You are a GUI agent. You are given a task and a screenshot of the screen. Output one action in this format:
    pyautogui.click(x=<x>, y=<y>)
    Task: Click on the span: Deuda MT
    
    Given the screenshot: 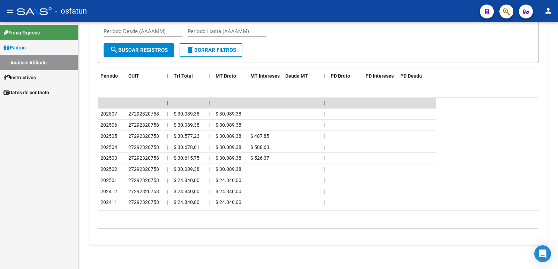 What is the action you would take?
    pyautogui.click(x=296, y=76)
    